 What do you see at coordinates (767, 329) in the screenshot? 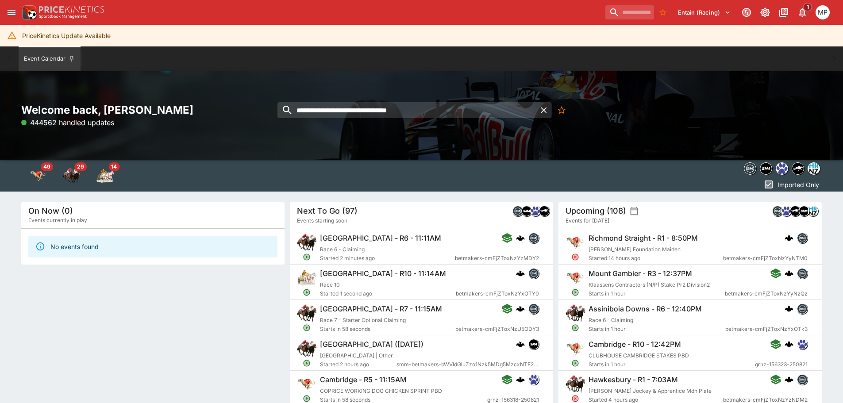
I see `span: betmakers-cmFjZToxNzYxOTk3` at bounding box center [767, 329].